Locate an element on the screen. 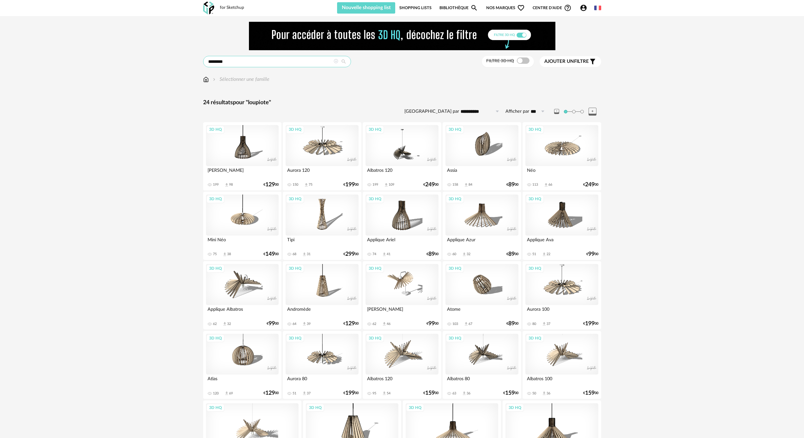  div: 68 is located at coordinates (295, 254).